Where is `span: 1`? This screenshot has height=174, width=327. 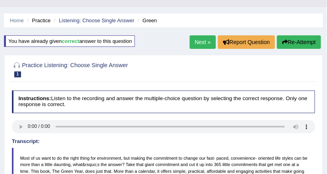 span: 1 is located at coordinates (18, 74).